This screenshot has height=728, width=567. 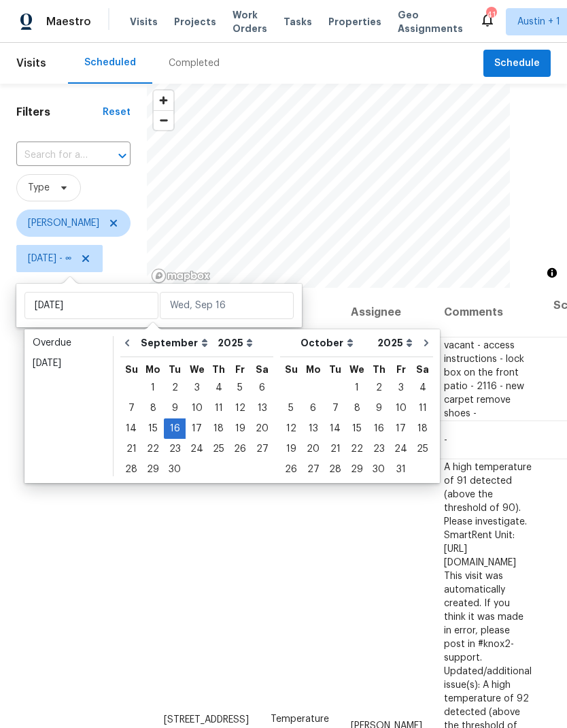 I want to click on div: Thu Sep 25 2025, so click(x=218, y=449).